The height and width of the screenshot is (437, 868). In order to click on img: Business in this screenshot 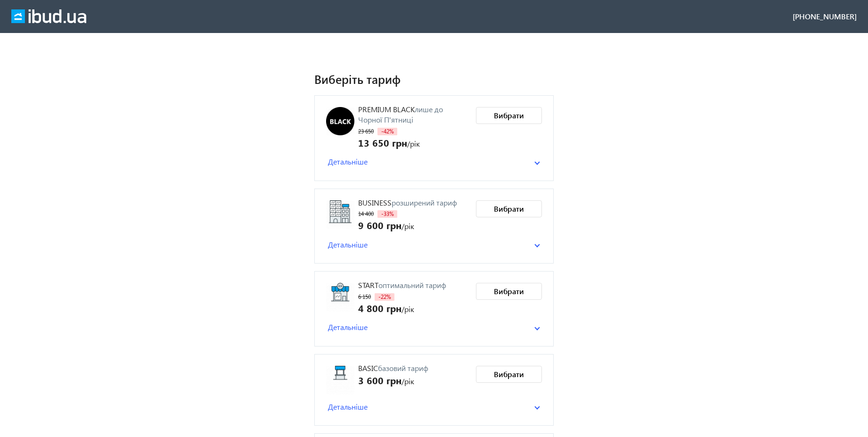, I will do `click(340, 215)`.